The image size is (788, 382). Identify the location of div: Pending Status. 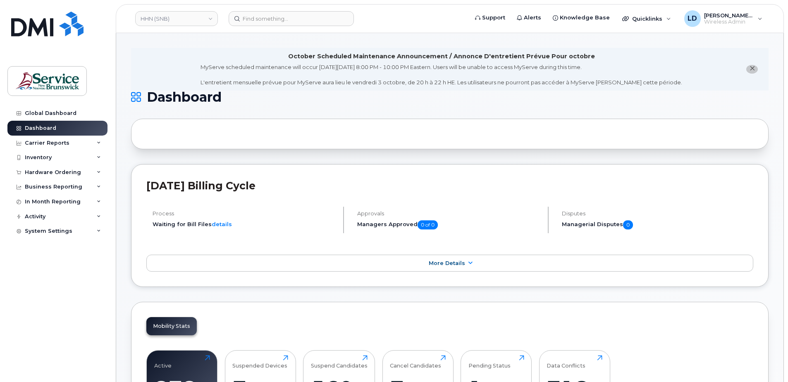
(489, 362).